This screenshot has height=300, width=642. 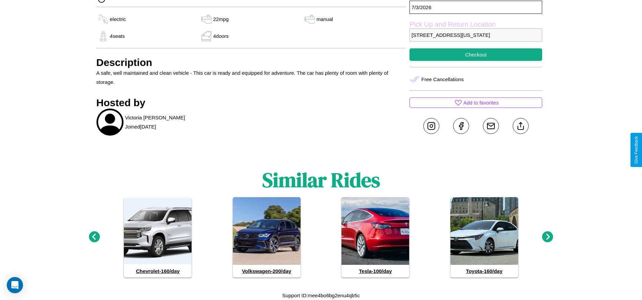 What do you see at coordinates (15, 285) in the screenshot?
I see `div: Open Intercom Messenger` at bounding box center [15, 285].